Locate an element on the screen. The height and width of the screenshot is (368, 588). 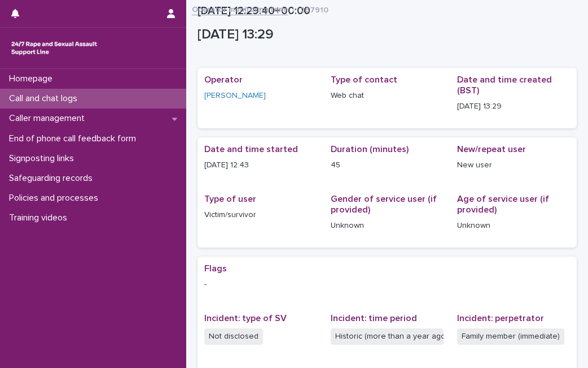
a: Operator monitoring form is located at coordinates (240, 8).